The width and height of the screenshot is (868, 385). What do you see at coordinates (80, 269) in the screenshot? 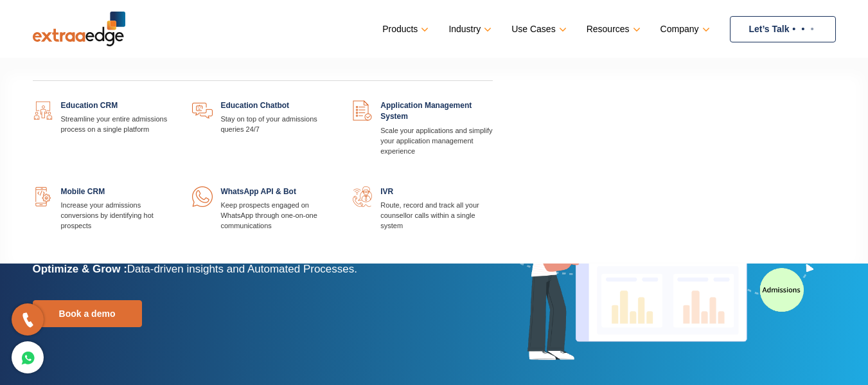
I see `b: Optimize & Grow :` at bounding box center [80, 269].